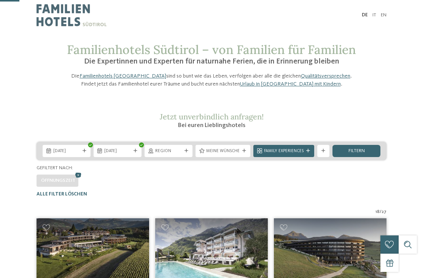 Image resolution: width=423 pixels, height=278 pixels. I want to click on span: 18, so click(378, 212).